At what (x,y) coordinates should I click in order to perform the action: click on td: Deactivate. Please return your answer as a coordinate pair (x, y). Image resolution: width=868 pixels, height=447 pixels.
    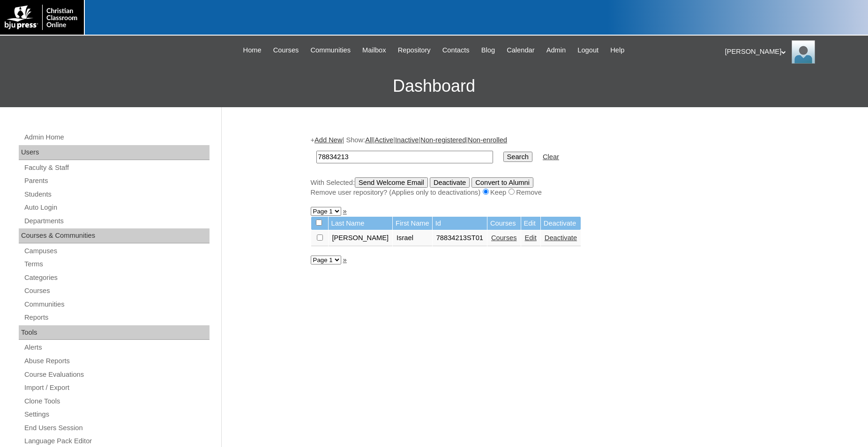
    Looking at the image, I should click on (560, 224).